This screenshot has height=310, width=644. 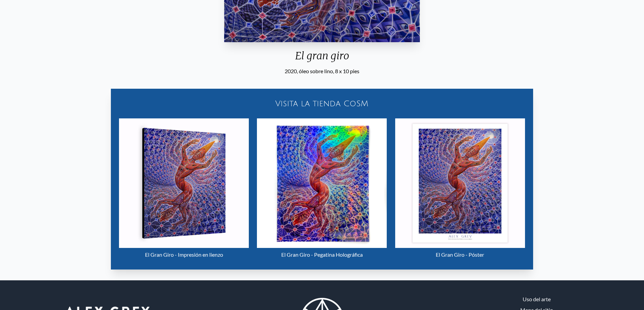 I want to click on a: El Gran Giro - Pegatina Holográfica, so click(x=322, y=190).